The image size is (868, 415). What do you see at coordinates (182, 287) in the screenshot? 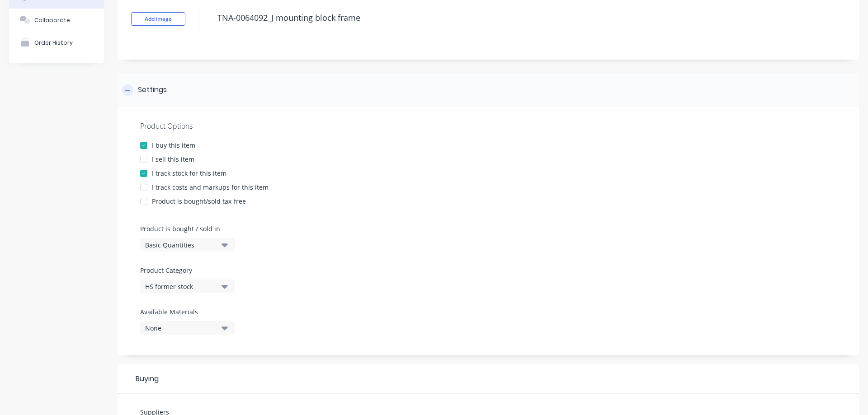
I see `div: HS former stock` at bounding box center [182, 287].